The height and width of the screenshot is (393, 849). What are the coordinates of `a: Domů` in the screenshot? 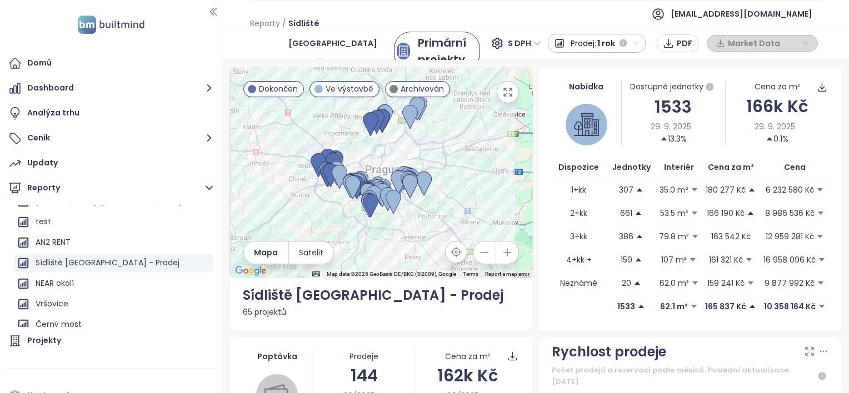 It's located at (111, 63).